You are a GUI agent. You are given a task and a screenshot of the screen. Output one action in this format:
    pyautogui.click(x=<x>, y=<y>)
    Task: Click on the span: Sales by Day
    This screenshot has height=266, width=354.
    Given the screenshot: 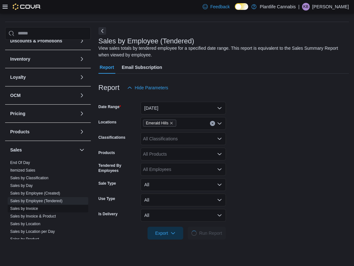 What is the action you would take?
    pyautogui.click(x=21, y=185)
    